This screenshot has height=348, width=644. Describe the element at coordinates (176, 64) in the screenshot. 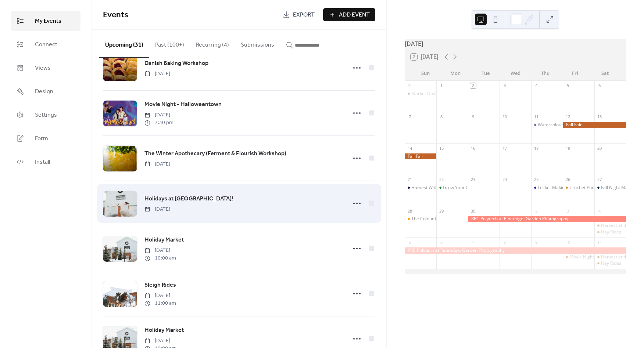

I see `a: Danish Baking Workshop` at that location.